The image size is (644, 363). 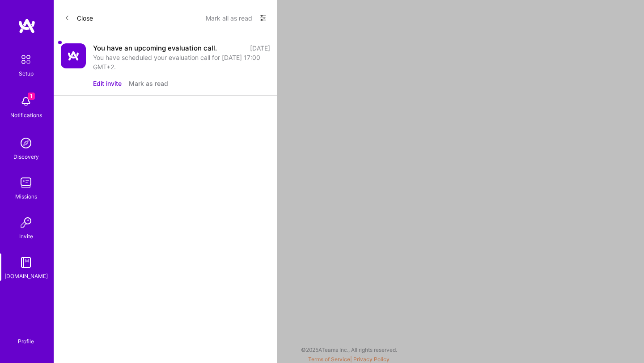 I want to click on button: Mark as read, so click(x=148, y=83).